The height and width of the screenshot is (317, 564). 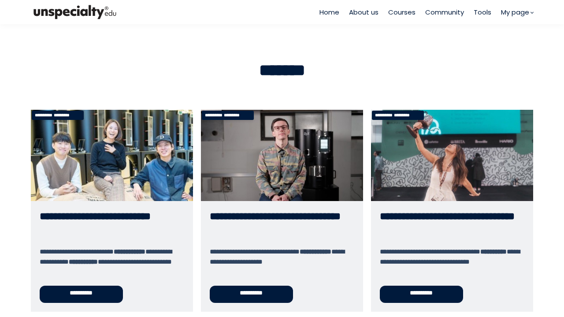 I want to click on a: Community, so click(x=444, y=12).